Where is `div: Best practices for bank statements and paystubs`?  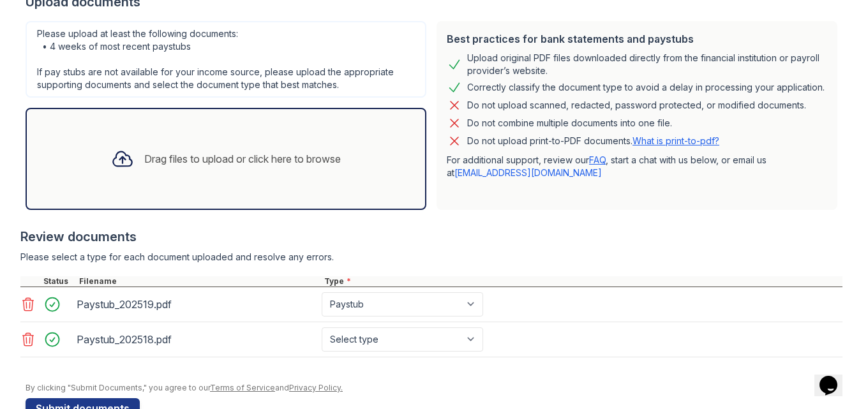 div: Best practices for bank statements and paystubs is located at coordinates (637, 39).